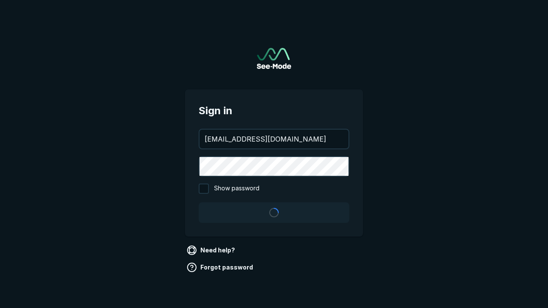  I want to click on a: Go to sign in, so click(274, 58).